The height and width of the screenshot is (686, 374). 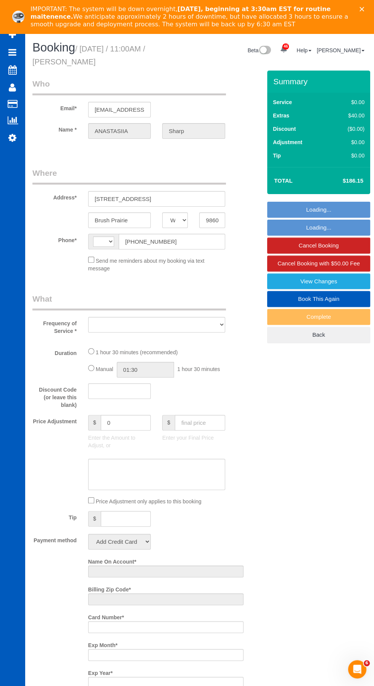 I want to click on span: Cancel Booking with $50.00 Fee, so click(x=318, y=263).